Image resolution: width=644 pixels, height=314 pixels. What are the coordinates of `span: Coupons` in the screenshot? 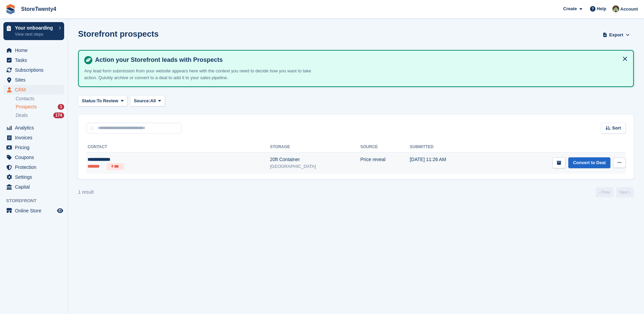 It's located at (35, 157).